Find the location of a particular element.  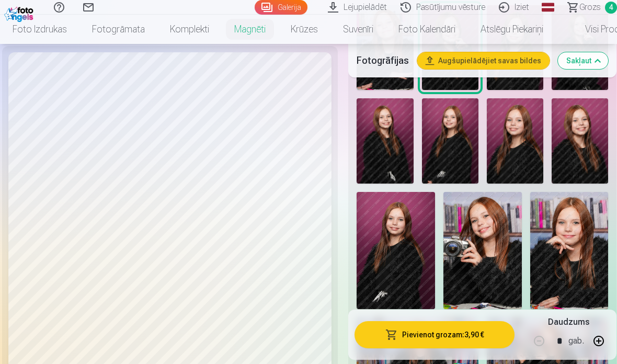

h5: Fotogrāfijas is located at coordinates (383, 61).